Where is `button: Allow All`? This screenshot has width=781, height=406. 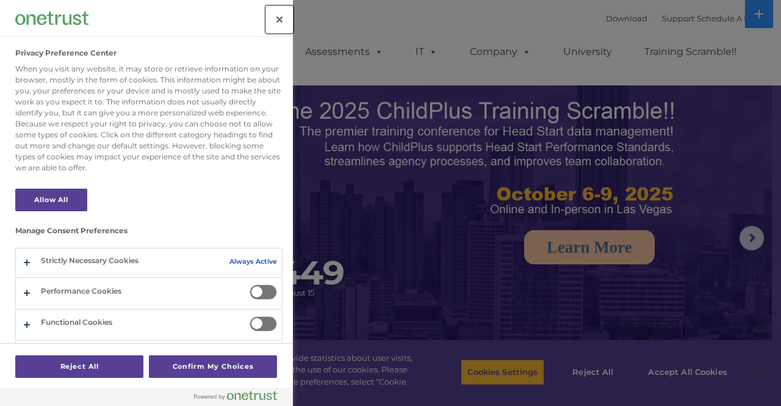 button: Allow All is located at coordinates (51, 200).